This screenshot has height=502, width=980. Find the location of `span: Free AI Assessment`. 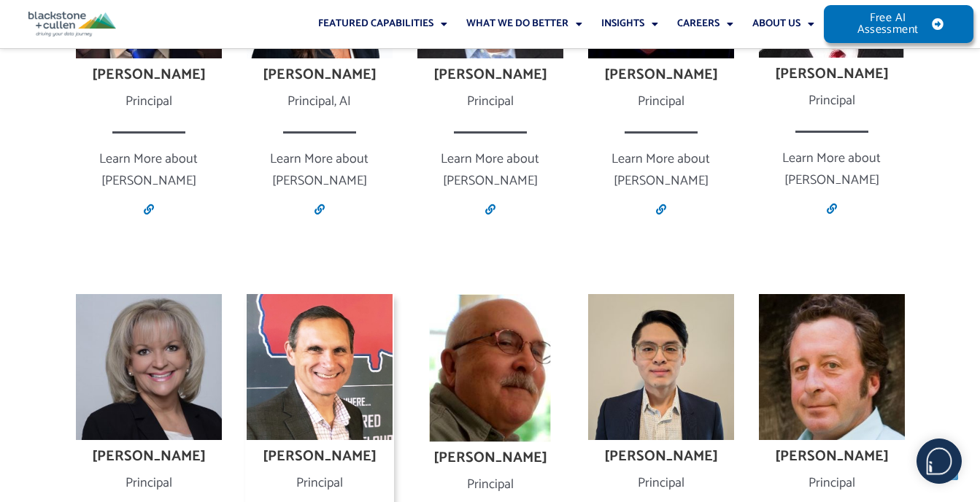

span: Free AI Assessment is located at coordinates (888, 24).